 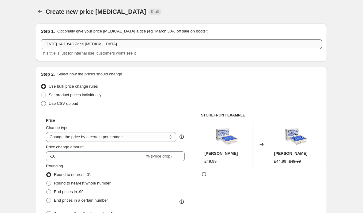 I want to click on input: -15, so click(x=95, y=156).